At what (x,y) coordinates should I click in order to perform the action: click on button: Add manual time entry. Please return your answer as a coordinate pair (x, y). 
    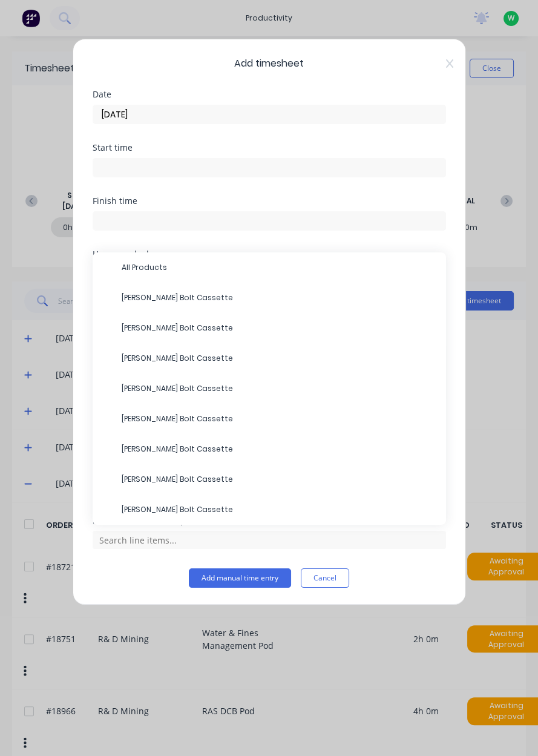
    Looking at the image, I should click on (240, 578).